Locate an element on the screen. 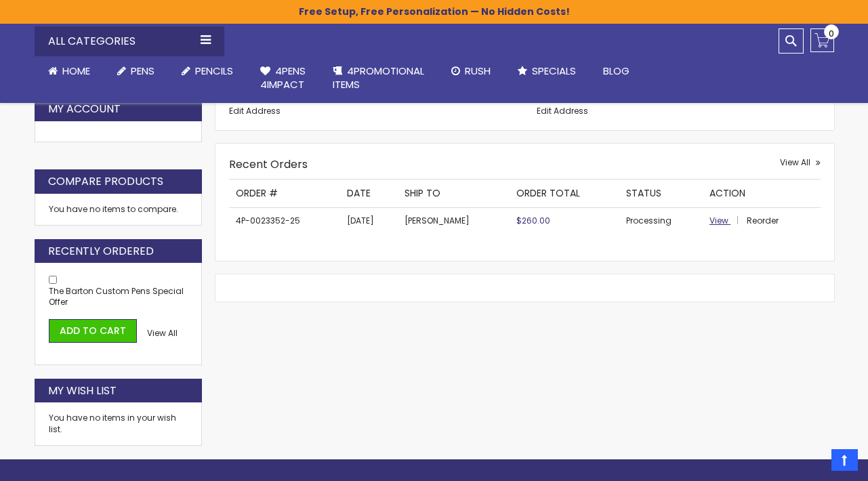 The width and height of the screenshot is (868, 481). span: 4Pens 4impact is located at coordinates (283, 77).